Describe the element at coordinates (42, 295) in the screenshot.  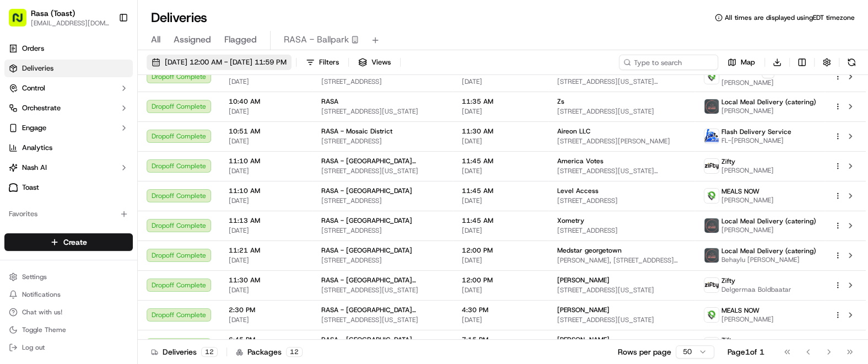
I see `span: Notifications` at that location.